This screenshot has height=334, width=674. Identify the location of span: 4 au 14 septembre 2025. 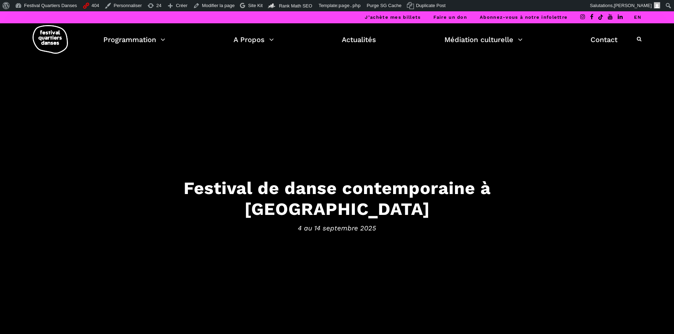
(337, 228).